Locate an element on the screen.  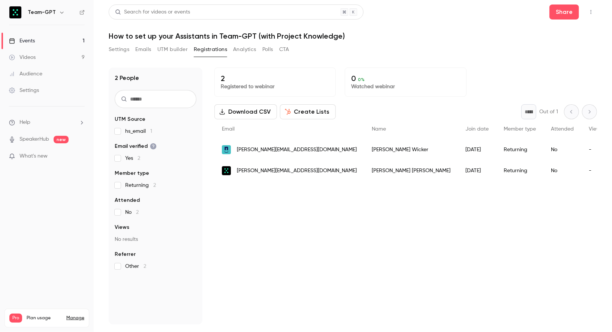
h1: 2 People is located at coordinates (127, 78).